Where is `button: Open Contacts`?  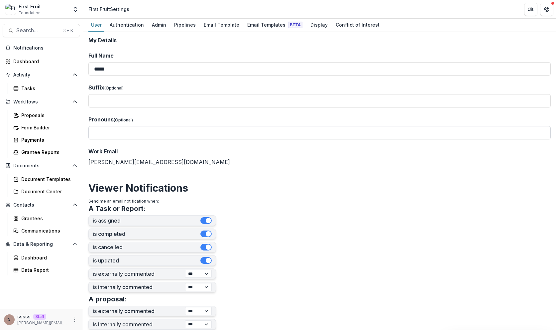
button: Open Contacts is located at coordinates (41, 205).